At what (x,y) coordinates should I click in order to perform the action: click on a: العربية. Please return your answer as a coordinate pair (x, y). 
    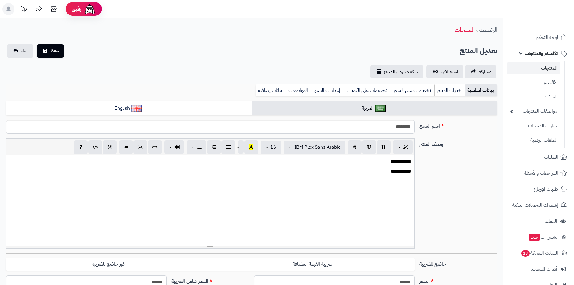
    Looking at the image, I should click on (374, 108).